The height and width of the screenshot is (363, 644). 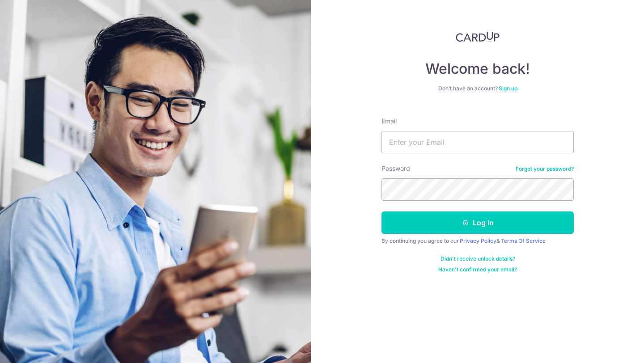 I want to click on label: Email, so click(x=389, y=121).